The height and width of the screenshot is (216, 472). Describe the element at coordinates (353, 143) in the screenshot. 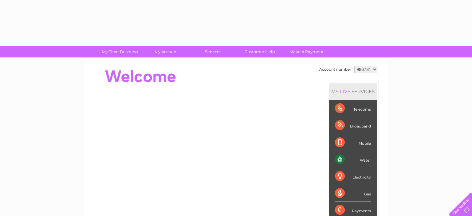

I see `div: Mobile` at that location.